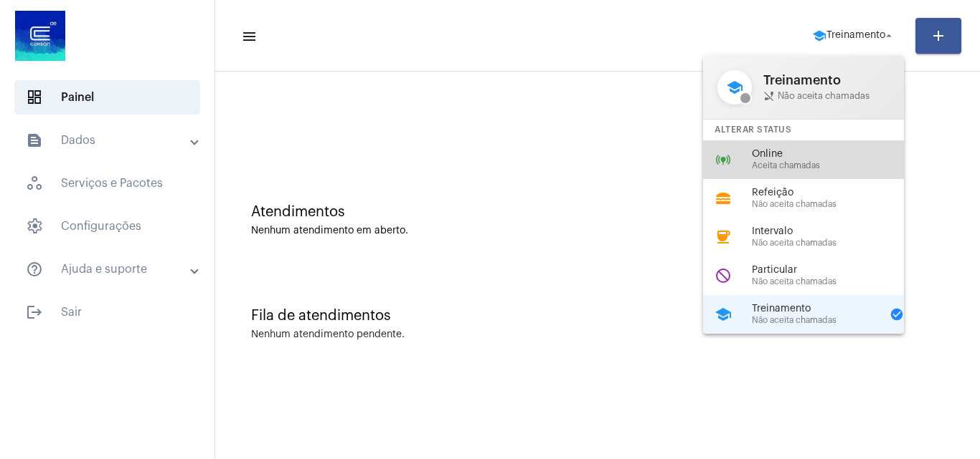  What do you see at coordinates (833, 270) in the screenshot?
I see `span: Particular` at bounding box center [833, 270].